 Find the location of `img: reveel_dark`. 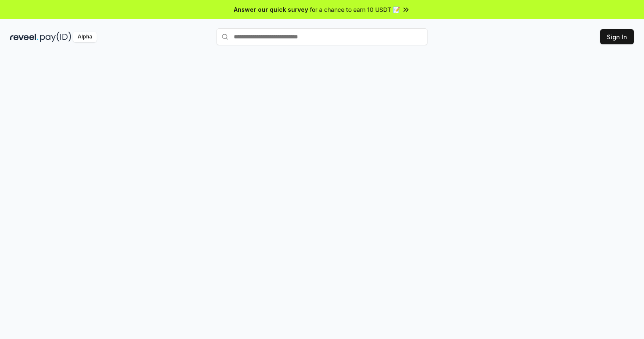

img: reveel_dark is located at coordinates (24, 37).